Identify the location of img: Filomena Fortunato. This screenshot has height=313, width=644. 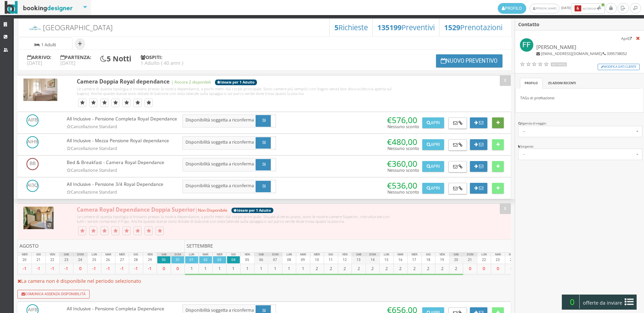
(527, 45).